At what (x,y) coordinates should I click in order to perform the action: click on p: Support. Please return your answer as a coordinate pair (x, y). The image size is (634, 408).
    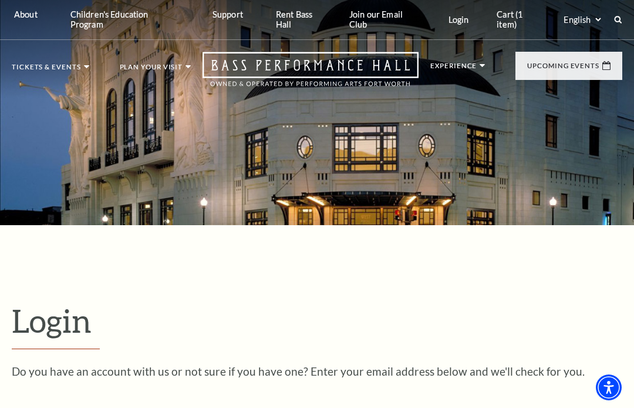
    Looking at the image, I should click on (228, 14).